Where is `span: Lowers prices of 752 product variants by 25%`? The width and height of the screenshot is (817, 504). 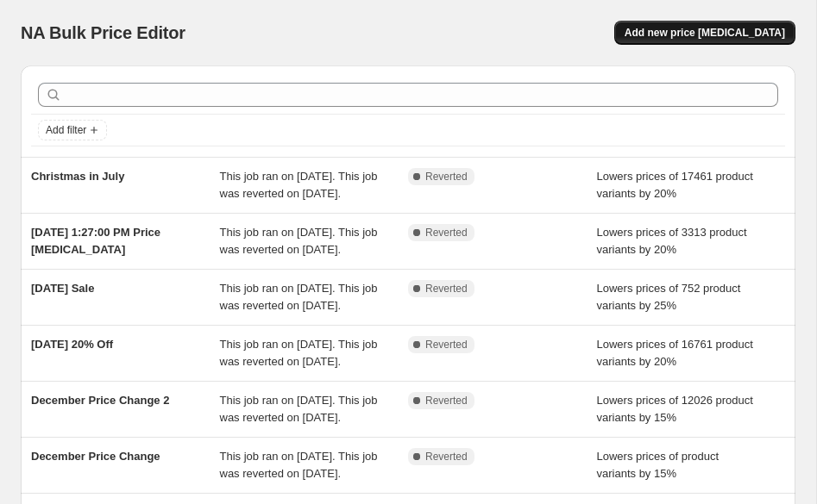 span: Lowers prices of 752 product variants by 25% is located at coordinates (669, 296).